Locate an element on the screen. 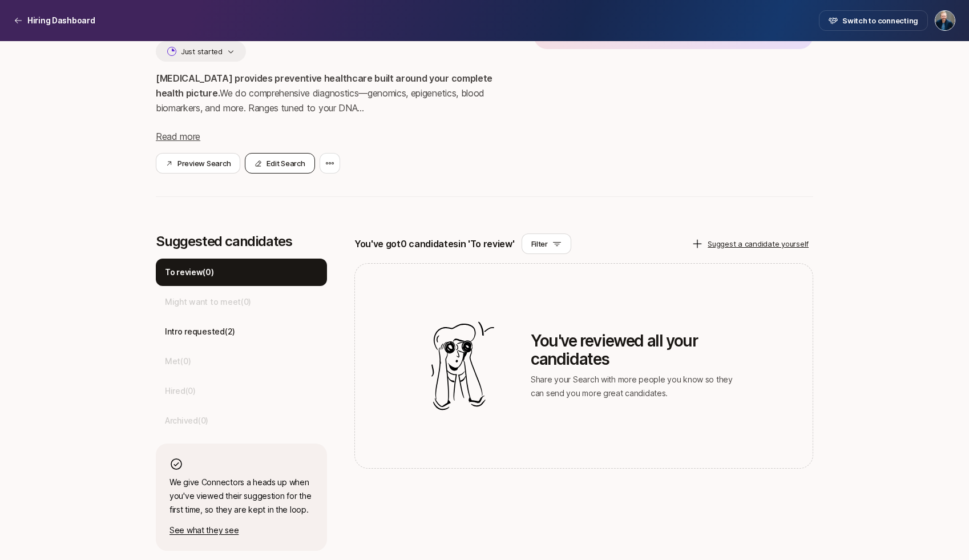 Image resolution: width=969 pixels, height=560 pixels. p: Met ( 0 ) is located at coordinates (178, 362).